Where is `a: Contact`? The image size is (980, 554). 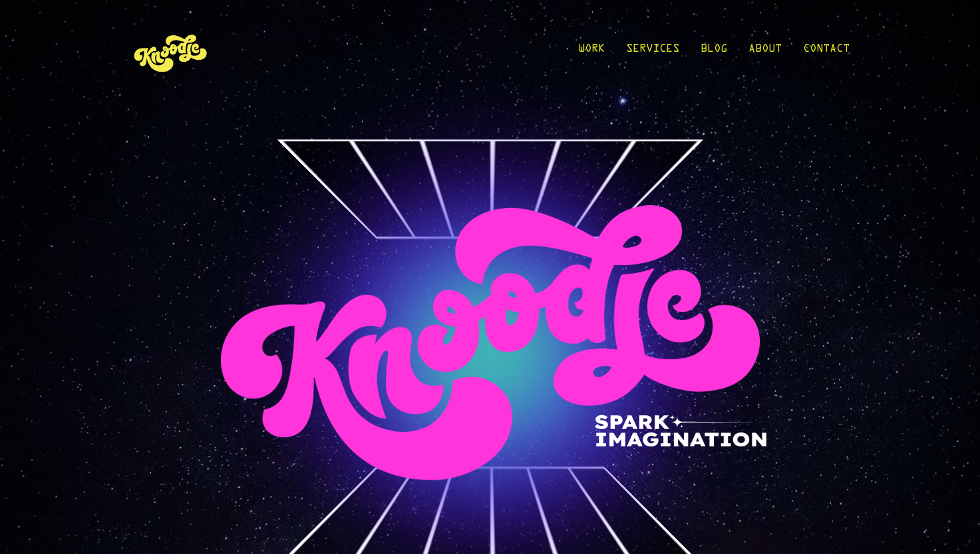 a: Contact is located at coordinates (826, 52).